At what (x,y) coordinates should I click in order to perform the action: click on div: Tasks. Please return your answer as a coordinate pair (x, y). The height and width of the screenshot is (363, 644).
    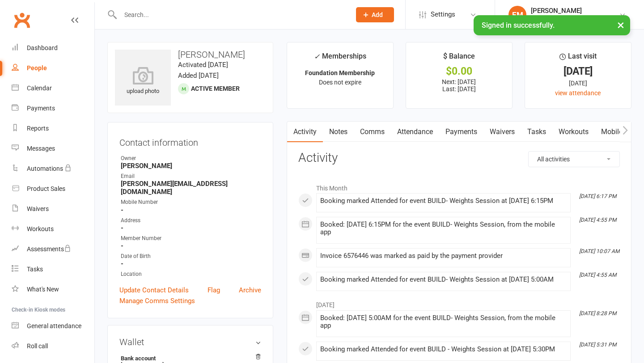
    Looking at the image, I should click on (35, 269).